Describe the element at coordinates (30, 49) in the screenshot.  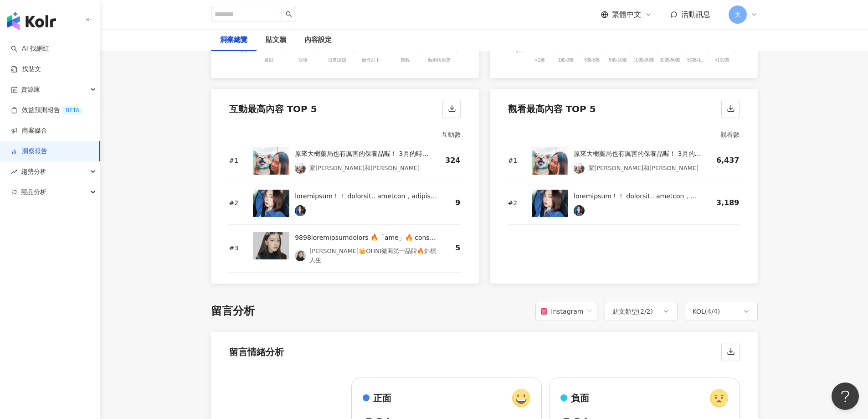
I see `a: searchAI 找網紅` at that location.